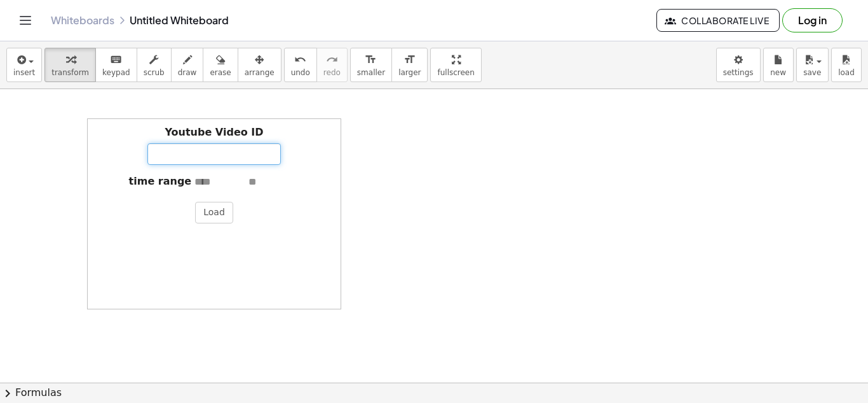 The image size is (868, 403). Describe the element at coordinates (332, 72) in the screenshot. I see `span: redo` at that location.